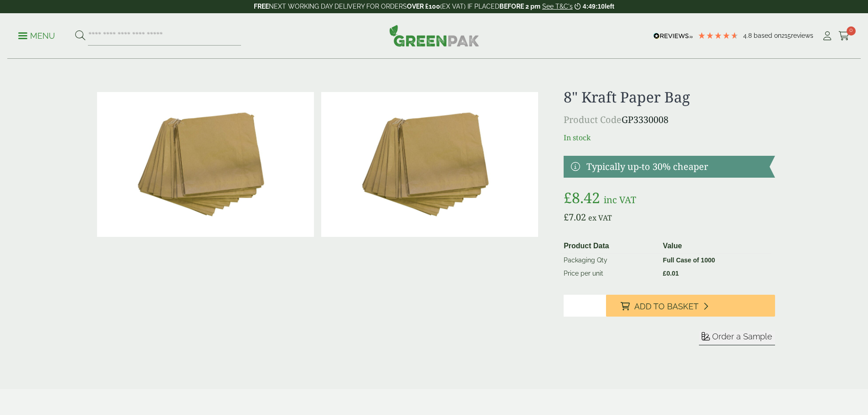  Describe the element at coordinates (673, 36) in the screenshot. I see `img: REVIEWS.io` at that location.